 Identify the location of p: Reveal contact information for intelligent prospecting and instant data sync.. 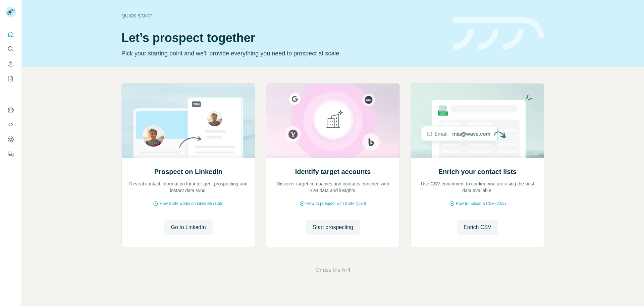
(188, 187).